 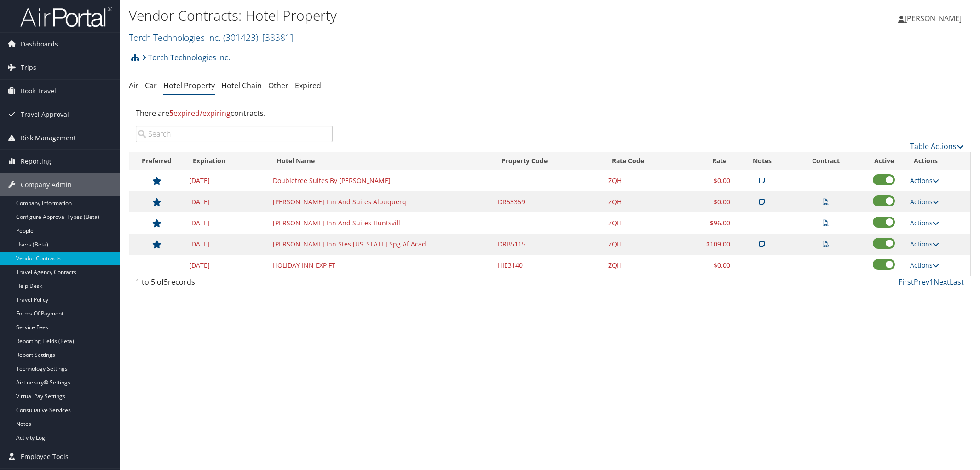 What do you see at coordinates (710, 223) in the screenshot?
I see `td: $96.00` at bounding box center [710, 223].